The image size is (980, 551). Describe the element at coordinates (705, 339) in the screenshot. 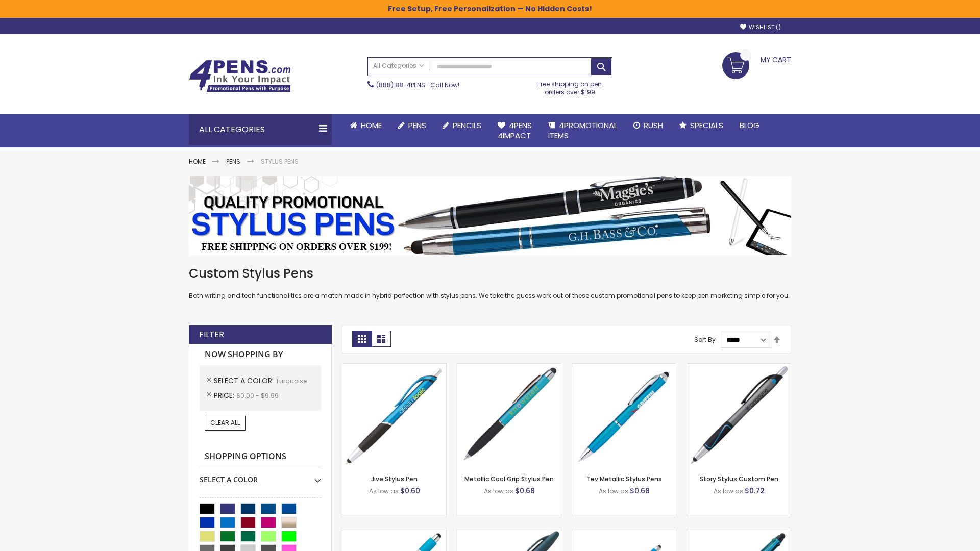

I see `label: Sort By` at that location.